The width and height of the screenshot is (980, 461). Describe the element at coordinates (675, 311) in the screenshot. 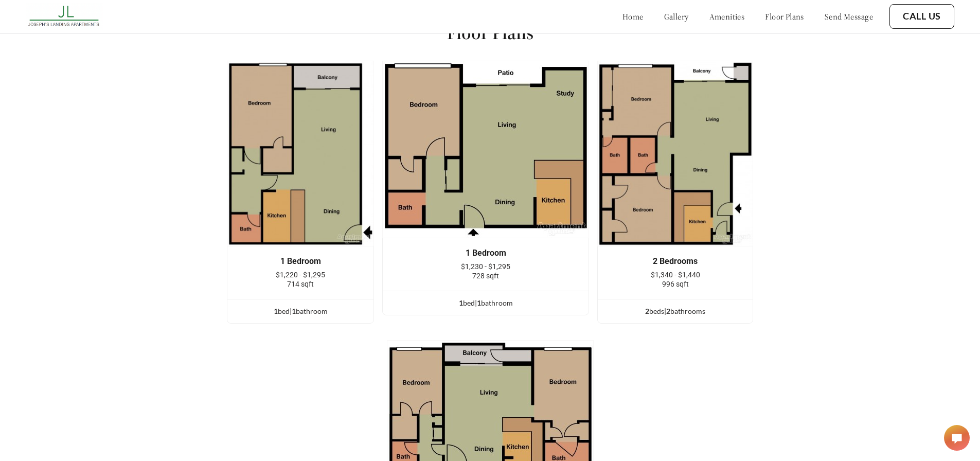

I see `div: bed s | bathroom s` at that location.